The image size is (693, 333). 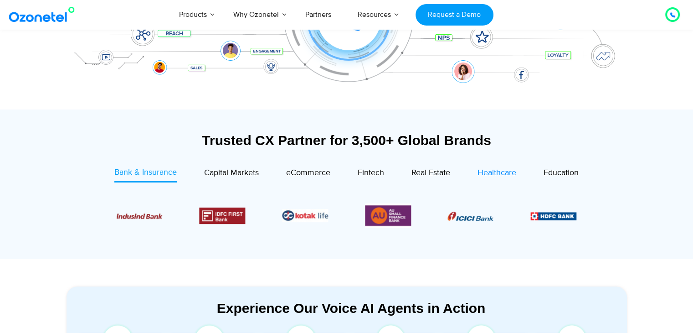 What do you see at coordinates (308, 174) in the screenshot?
I see `a: eCommerce` at bounding box center [308, 174].